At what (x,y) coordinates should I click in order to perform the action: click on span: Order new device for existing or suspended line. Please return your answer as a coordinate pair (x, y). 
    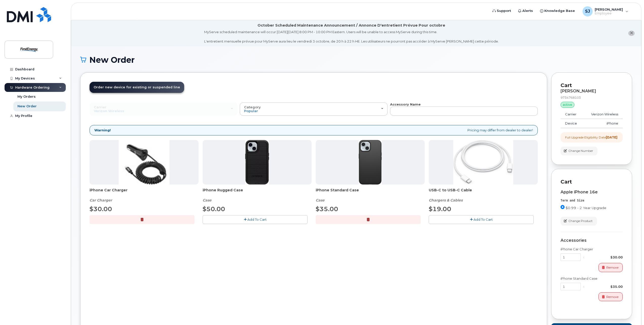
    Looking at the image, I should click on (137, 87).